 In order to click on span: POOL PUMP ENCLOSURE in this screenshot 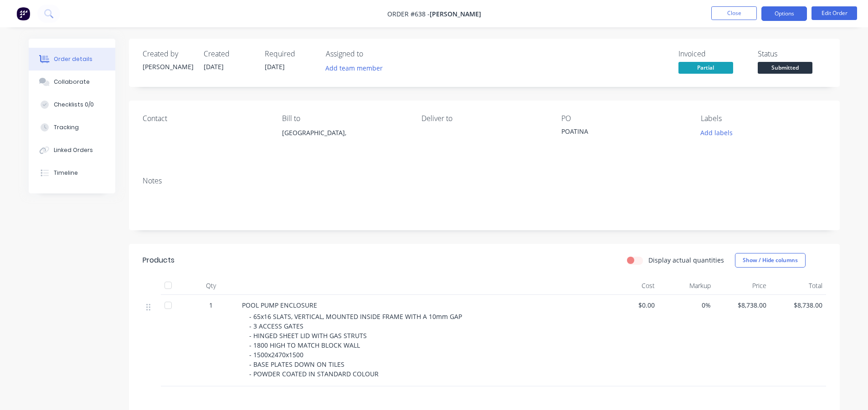, I will do `click(280, 305)`.